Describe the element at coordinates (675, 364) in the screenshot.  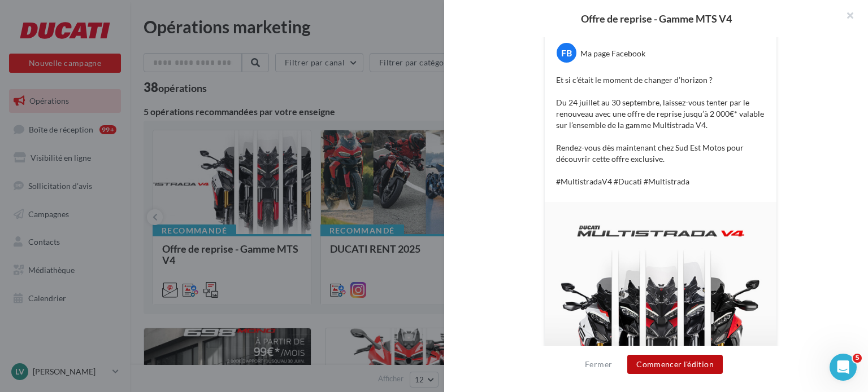
I see `button: Commencer l'édition` at that location.